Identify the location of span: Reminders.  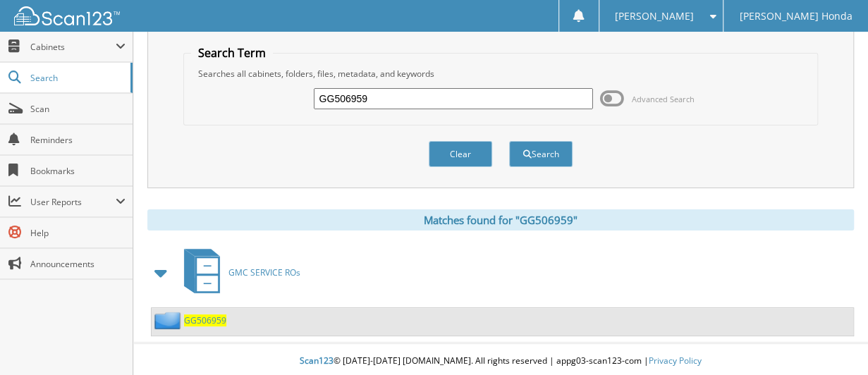
(78, 139).